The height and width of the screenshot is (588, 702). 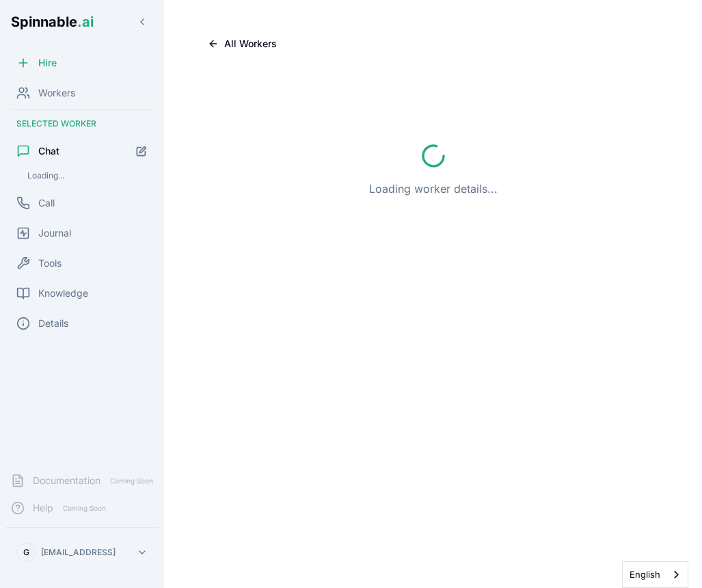 I want to click on span: Details, so click(x=53, y=323).